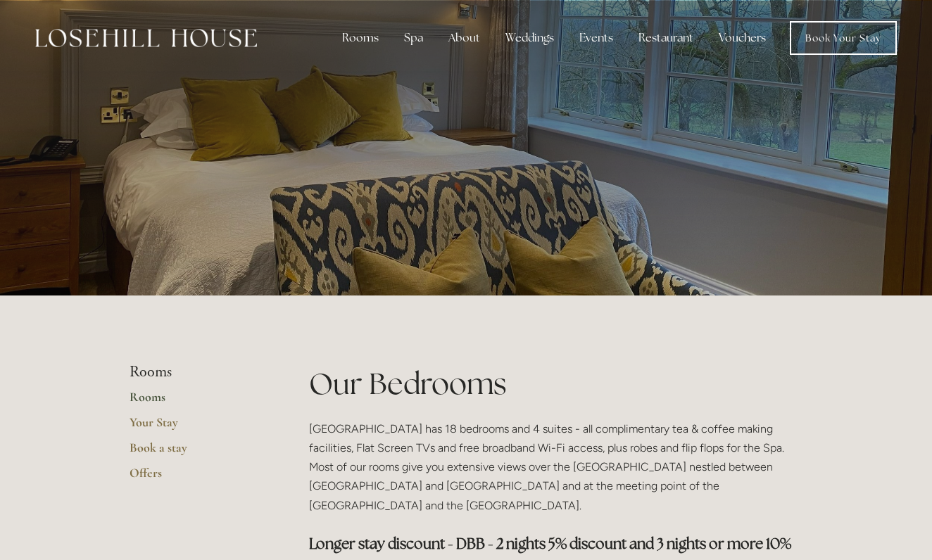  I want to click on div: Weddings, so click(529, 38).